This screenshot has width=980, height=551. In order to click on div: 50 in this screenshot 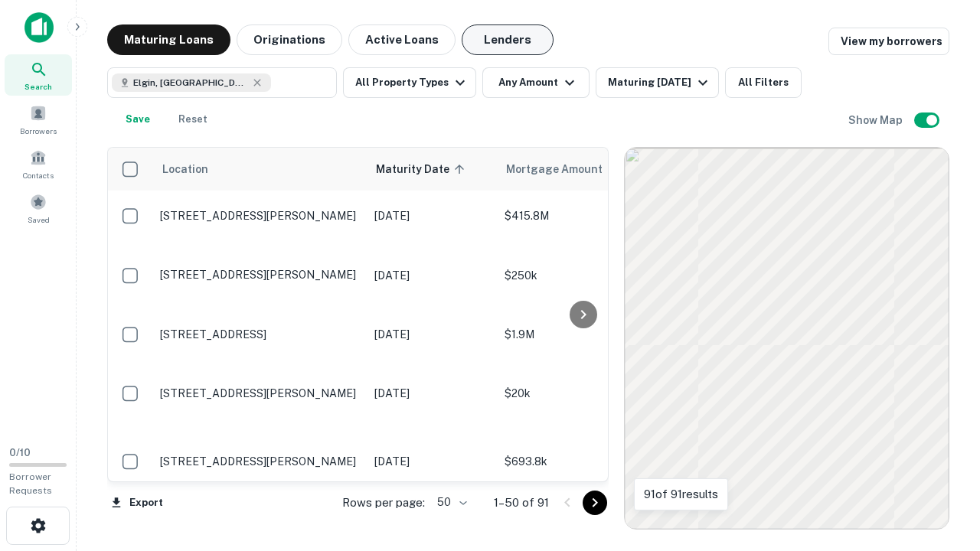, I will do `click(450, 502)`.